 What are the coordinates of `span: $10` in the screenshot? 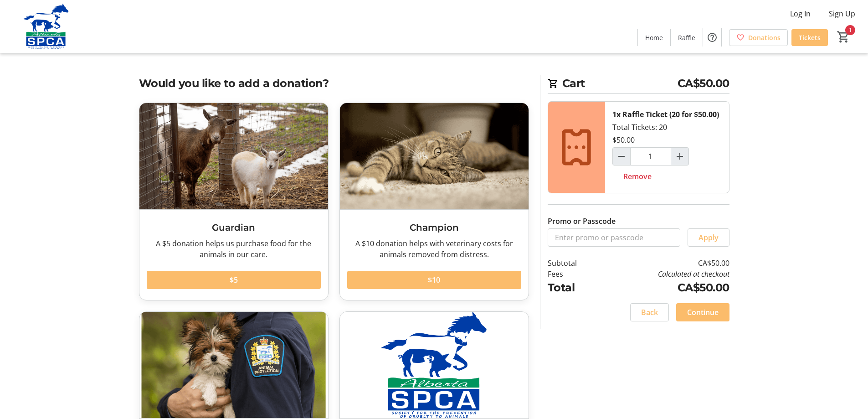 It's located at (434, 280).